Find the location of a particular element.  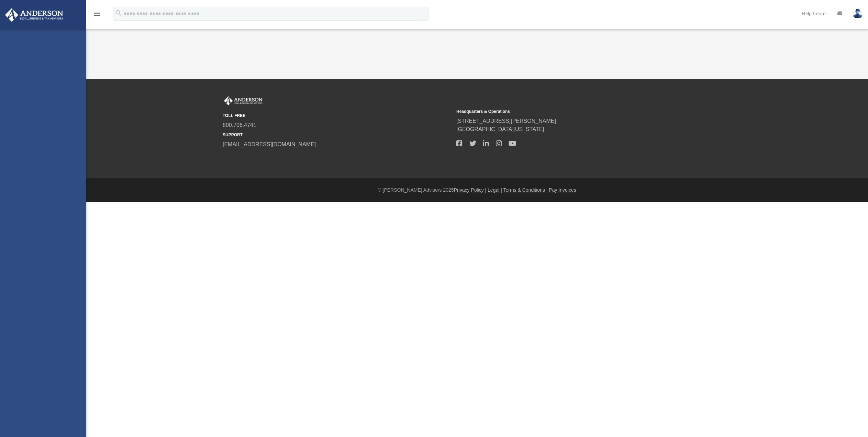

a: menu is located at coordinates (97, 16).